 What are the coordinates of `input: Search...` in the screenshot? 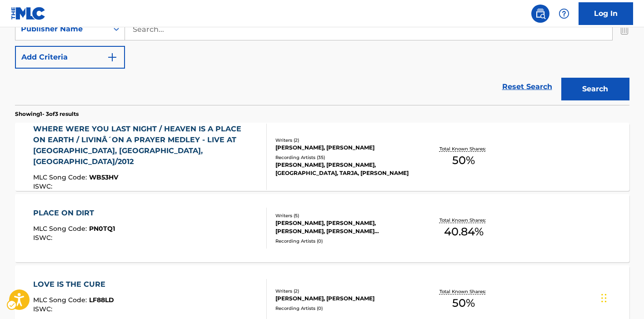 It's located at (368, 29).